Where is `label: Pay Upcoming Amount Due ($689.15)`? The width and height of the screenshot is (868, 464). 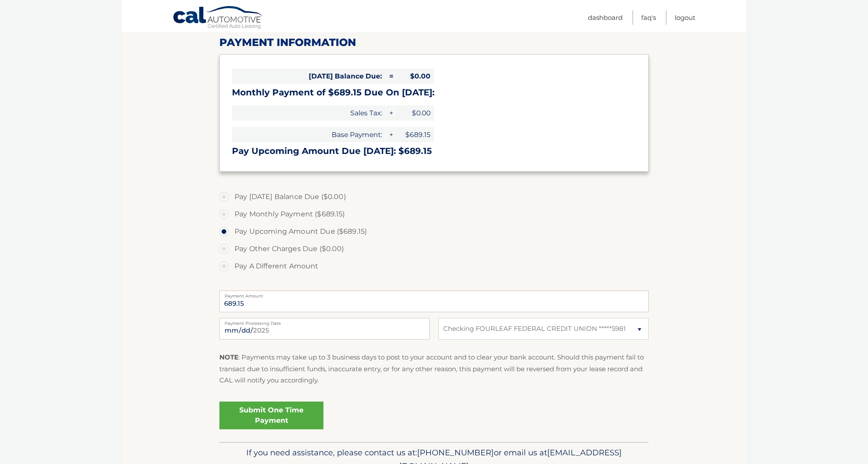 label: Pay Upcoming Amount Due ($689.15) is located at coordinates (434, 232).